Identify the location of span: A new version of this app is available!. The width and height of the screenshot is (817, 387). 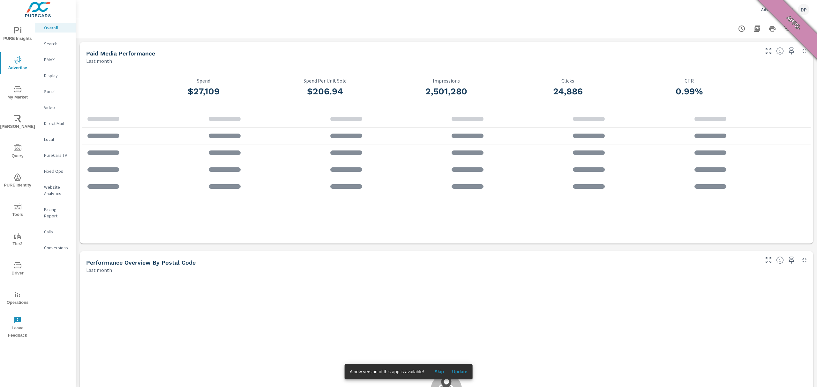
(387, 372).